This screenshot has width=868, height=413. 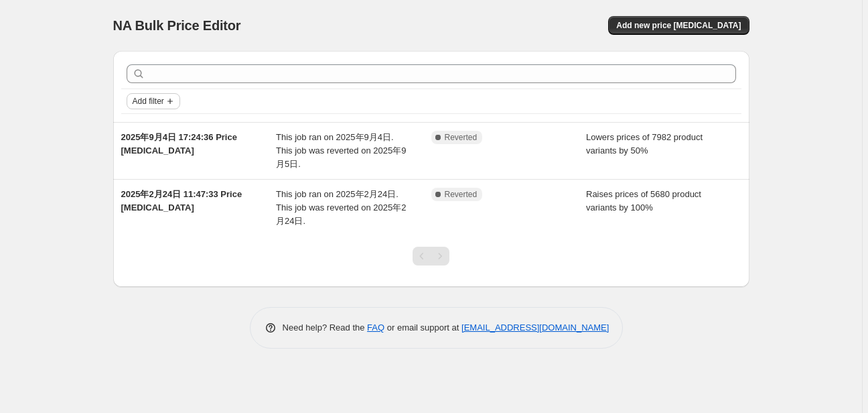 What do you see at coordinates (177, 25) in the screenshot?
I see `span: NA Bulk Price Editor` at bounding box center [177, 25].